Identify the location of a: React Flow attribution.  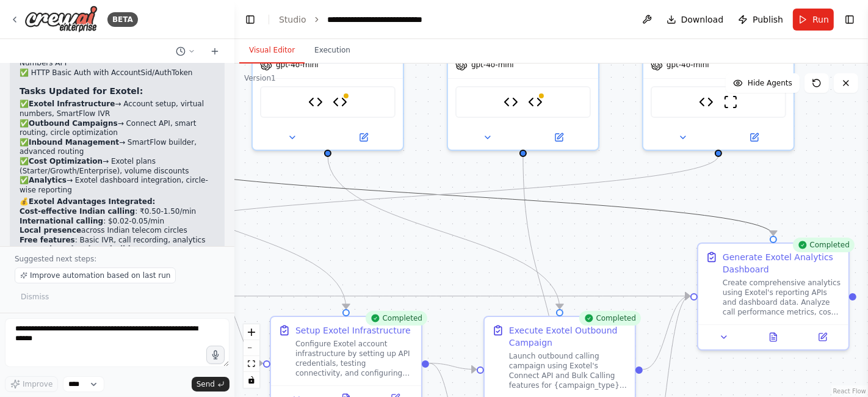
(850, 391).